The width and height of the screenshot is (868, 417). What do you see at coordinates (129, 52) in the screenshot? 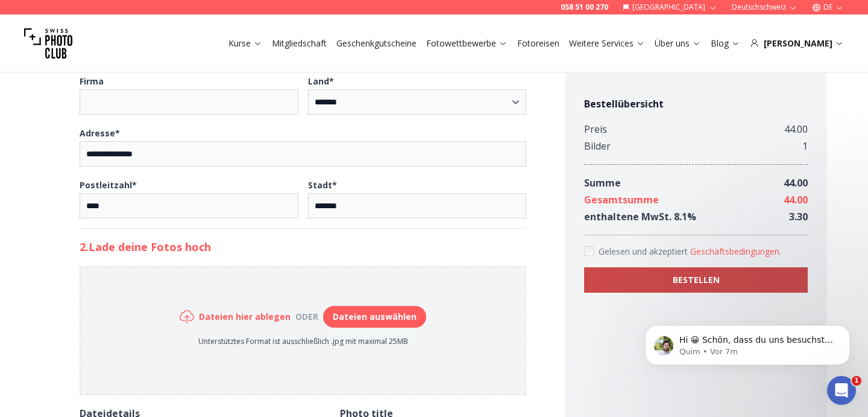
I see `span: Hi 😀 Schön, dass du uns besuchst. Stell' uns gerne jederzeit Fragen oder hinterlasse ein Feedback.` at bounding box center [129, 52].